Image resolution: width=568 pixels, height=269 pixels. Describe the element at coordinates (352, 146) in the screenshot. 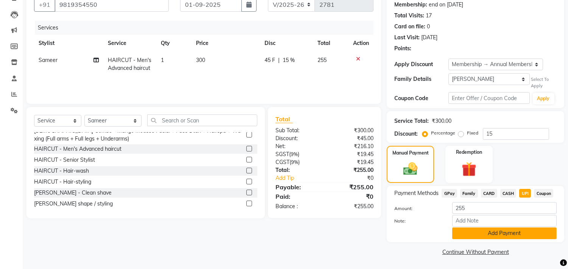

I see `div: ₹216.10` at that location.